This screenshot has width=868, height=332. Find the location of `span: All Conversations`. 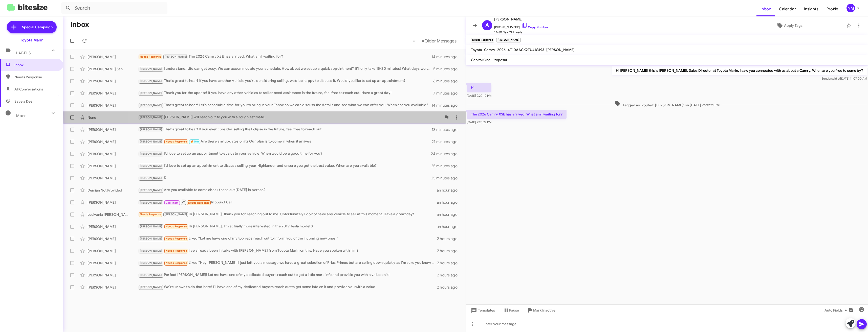

span: All Conversations is located at coordinates (29, 89).